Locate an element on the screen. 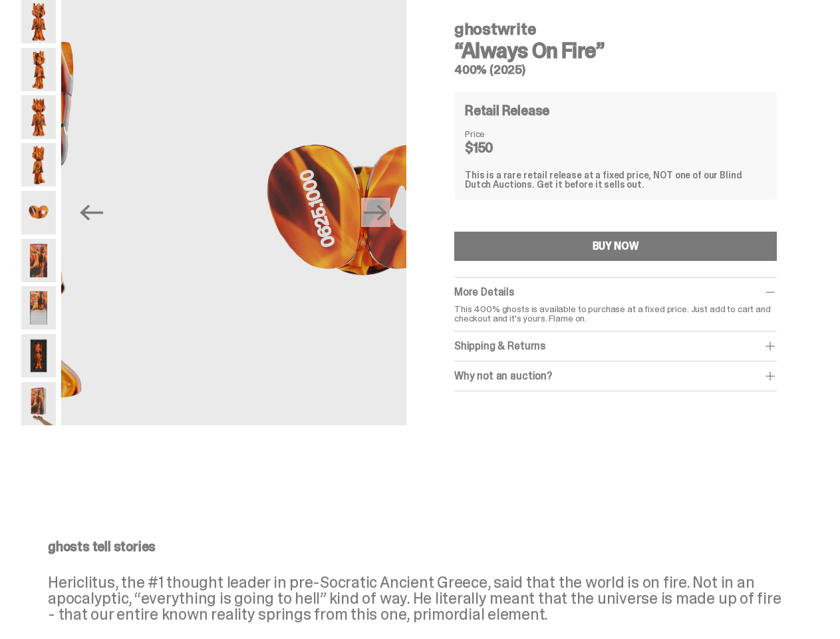  p: This 400% ghosts is available to purchase at a fixed price. Just add to cart and checkout and it'... is located at coordinates (615, 314).